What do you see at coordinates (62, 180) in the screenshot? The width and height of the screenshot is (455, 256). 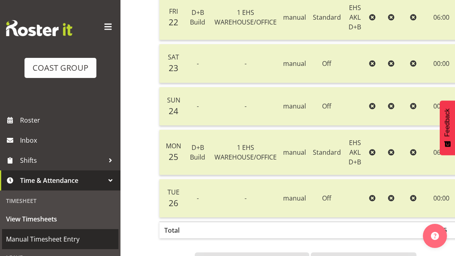 I see `span: Time & Attendance` at bounding box center [62, 180].